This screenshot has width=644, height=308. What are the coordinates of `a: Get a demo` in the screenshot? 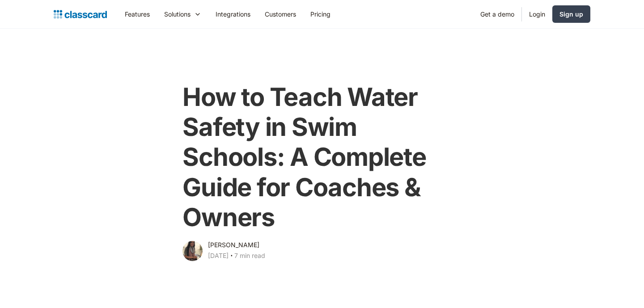 It's located at (497, 14).